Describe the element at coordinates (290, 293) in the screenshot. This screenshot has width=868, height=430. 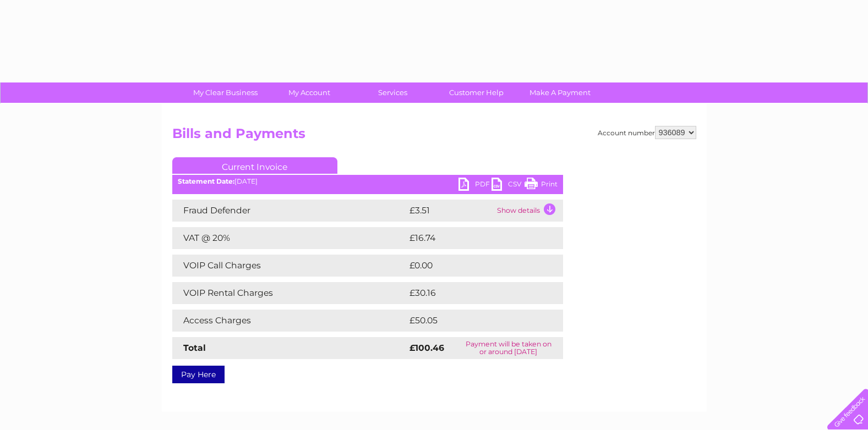
I see `td: VOIP Rental Charges` at that location.